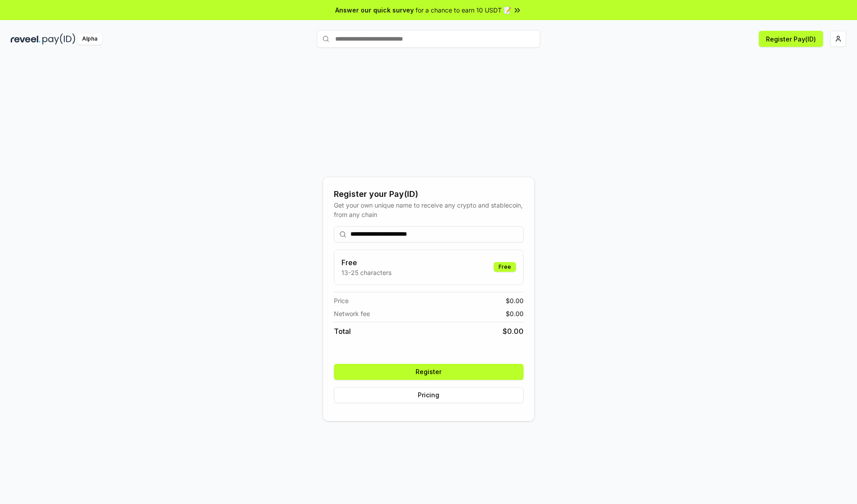 The image size is (857, 504). I want to click on div: Get your own unique name to receive any crypto and stablecoin, from any chain, so click(428, 209).